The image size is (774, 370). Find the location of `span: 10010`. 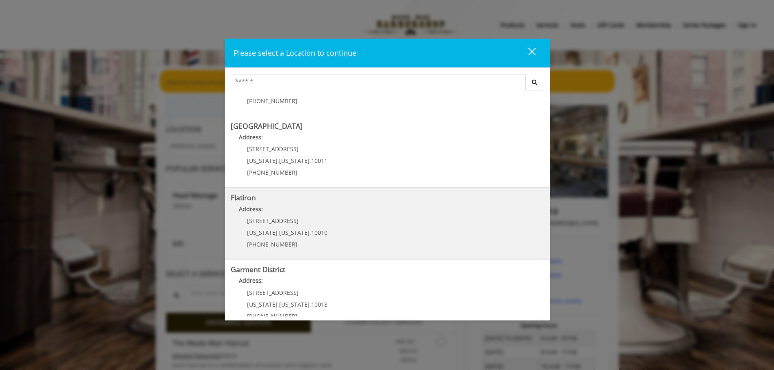

span: 10010 is located at coordinates (319, 232).